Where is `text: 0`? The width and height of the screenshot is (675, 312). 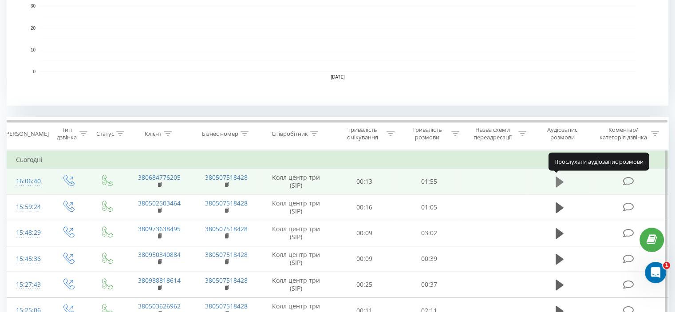
text: 0 is located at coordinates (34, 71).